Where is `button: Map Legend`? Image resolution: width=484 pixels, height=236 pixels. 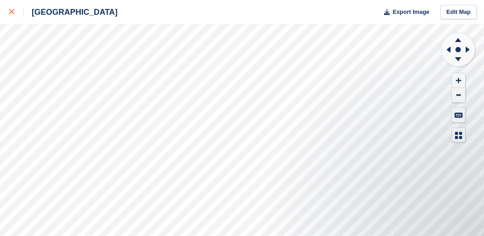
button: Map Legend is located at coordinates (458, 135).